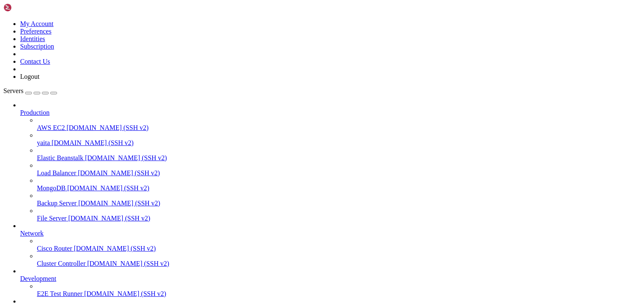  I want to click on a: Contact Us, so click(35, 61).